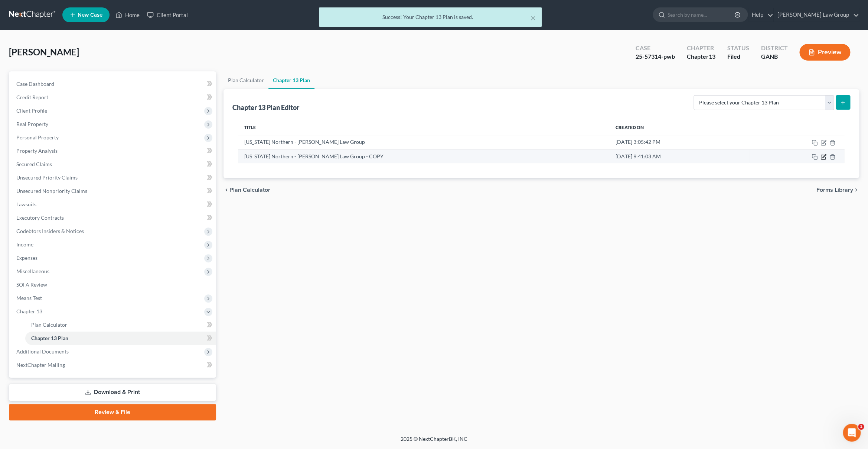  What do you see at coordinates (29, 298) in the screenshot?
I see `span: Means Test` at bounding box center [29, 298].